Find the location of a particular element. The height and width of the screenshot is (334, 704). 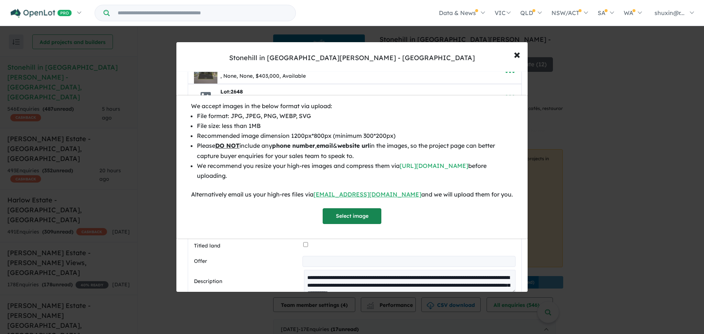

b: email is located at coordinates (325, 146).